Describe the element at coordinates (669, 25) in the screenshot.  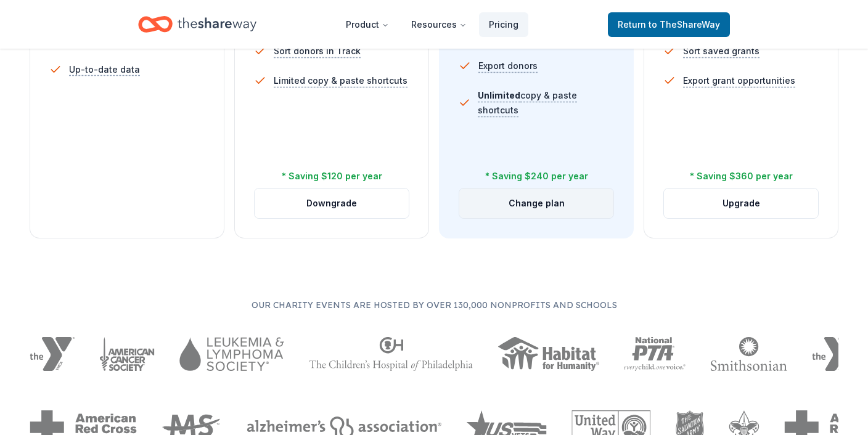
I see `span: Return` at that location.